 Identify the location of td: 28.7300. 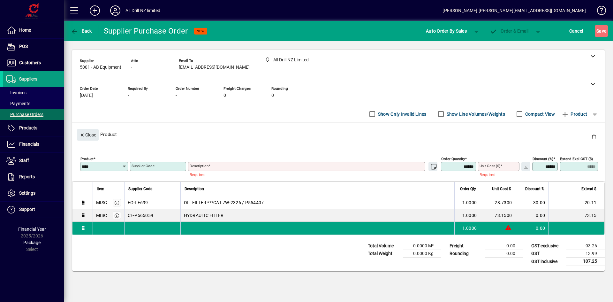
(498, 203).